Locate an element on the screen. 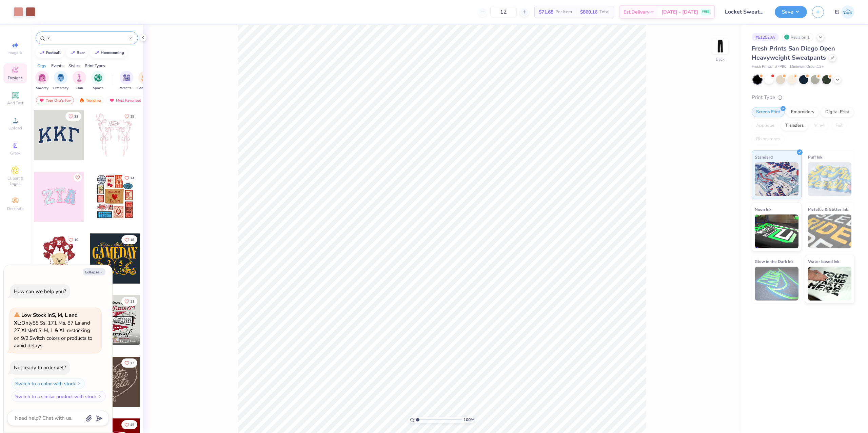 The image size is (868, 433). span: Designs is located at coordinates (15, 78).